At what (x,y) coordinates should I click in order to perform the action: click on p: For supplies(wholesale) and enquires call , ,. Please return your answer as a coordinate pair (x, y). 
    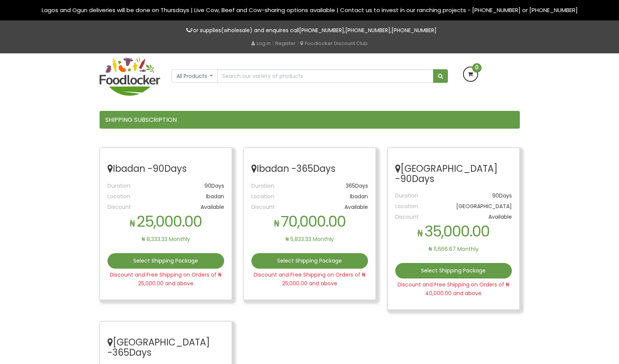
    Looking at the image, I should click on (310, 31).